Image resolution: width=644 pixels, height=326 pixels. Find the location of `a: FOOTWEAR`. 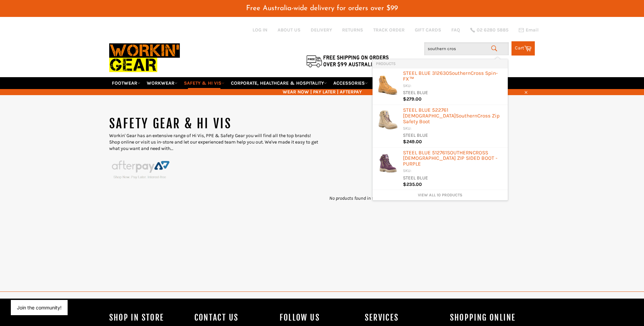

a: FOOTWEAR is located at coordinates (126, 83).